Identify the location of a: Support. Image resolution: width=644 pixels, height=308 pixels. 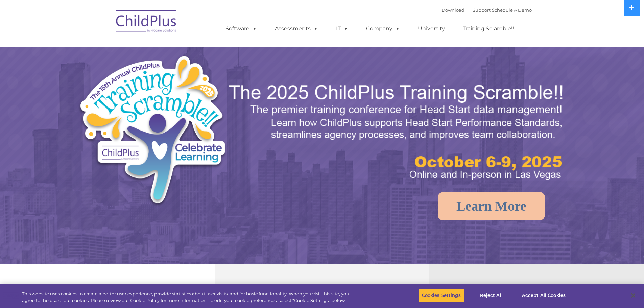
(481, 10).